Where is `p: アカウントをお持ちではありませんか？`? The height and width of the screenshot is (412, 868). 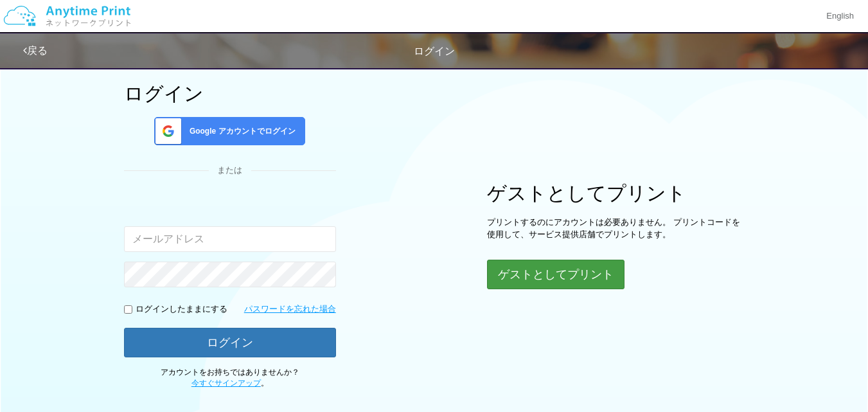 p: アカウントをお持ちではありませんか？ is located at coordinates (230, 378).